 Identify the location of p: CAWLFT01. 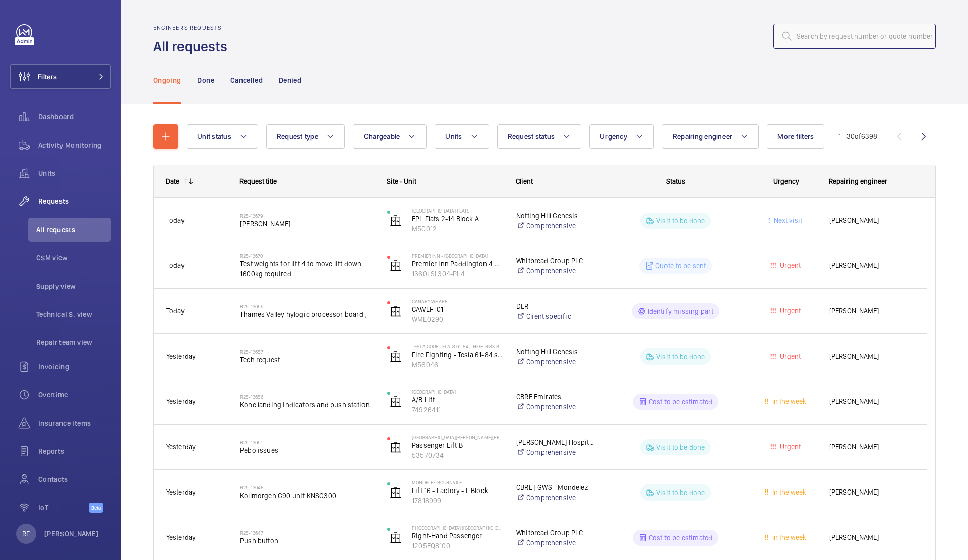
(457, 309).